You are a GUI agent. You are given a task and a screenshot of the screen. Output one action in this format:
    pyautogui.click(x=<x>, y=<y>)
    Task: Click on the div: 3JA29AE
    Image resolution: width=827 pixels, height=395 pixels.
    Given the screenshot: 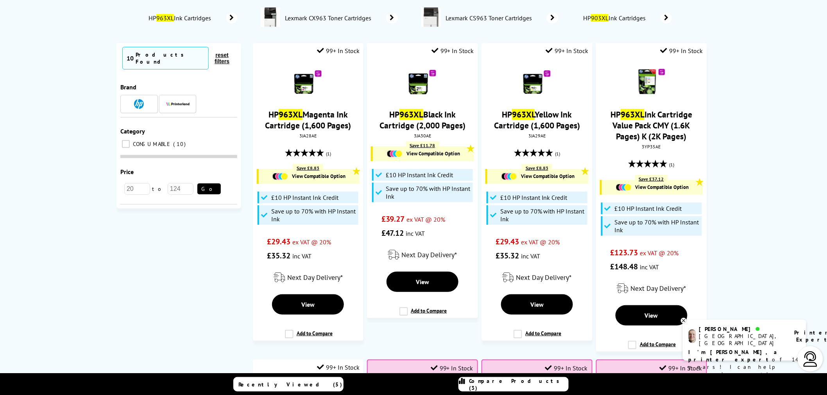 What is the action you would take?
    pyautogui.click(x=536, y=136)
    